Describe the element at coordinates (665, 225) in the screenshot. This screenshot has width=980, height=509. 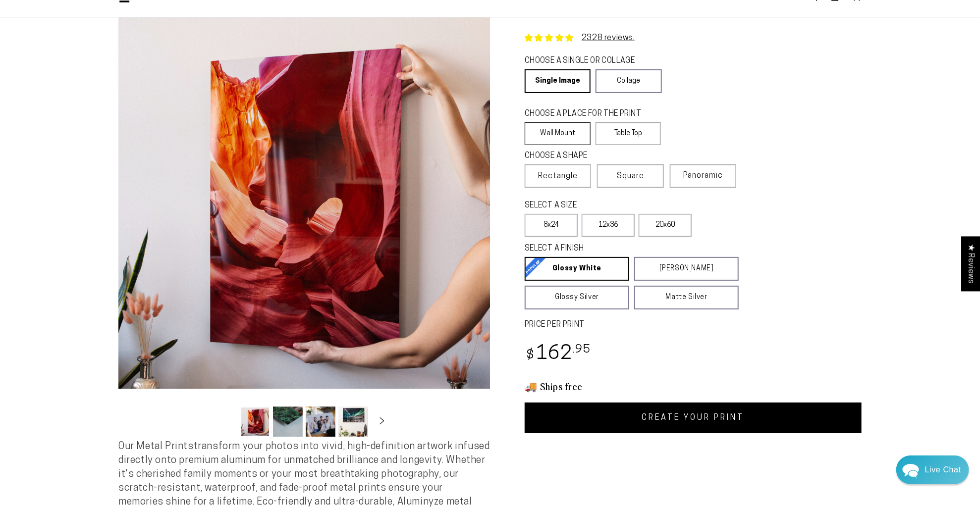
I see `label: 20x60` at that location.